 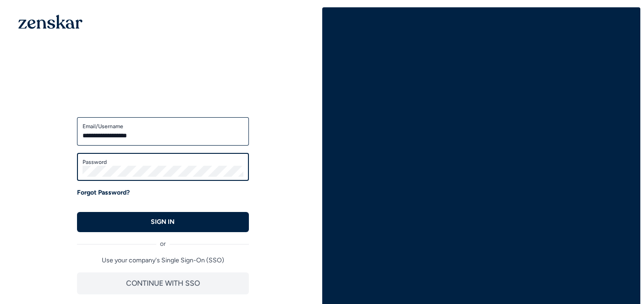 What do you see at coordinates (163, 222) in the screenshot?
I see `p: SIGN IN` at bounding box center [163, 222].